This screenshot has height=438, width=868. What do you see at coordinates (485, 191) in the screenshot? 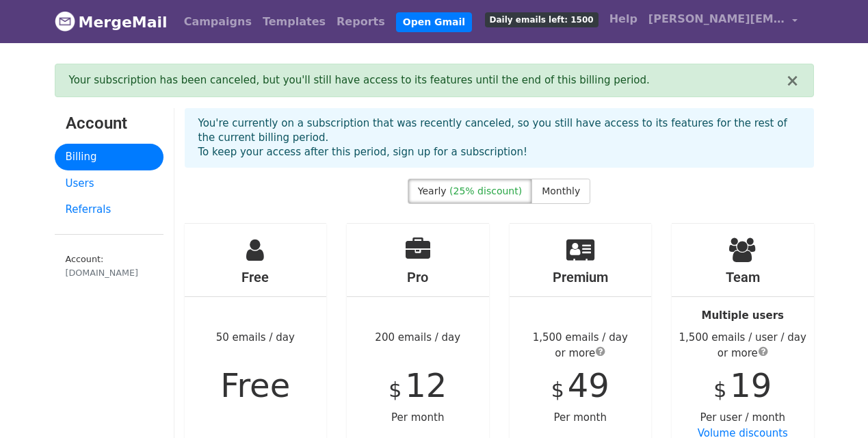
I see `span: (25% discount)` at bounding box center [485, 191].